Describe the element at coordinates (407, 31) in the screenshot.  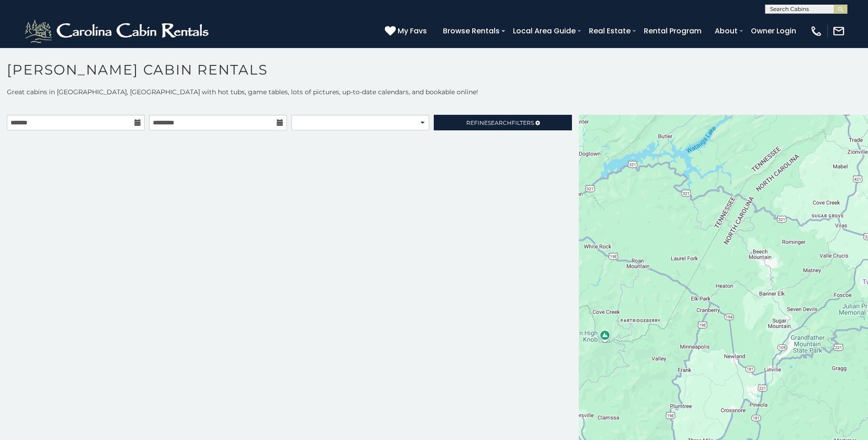
I see `a: My Favs` at that location.